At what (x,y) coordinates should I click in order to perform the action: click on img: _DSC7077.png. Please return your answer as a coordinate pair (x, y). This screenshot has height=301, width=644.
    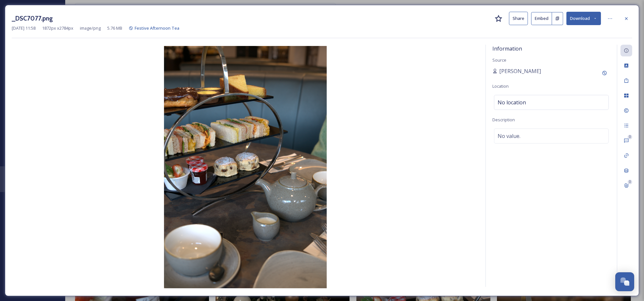
    Looking at the image, I should click on (245, 166).